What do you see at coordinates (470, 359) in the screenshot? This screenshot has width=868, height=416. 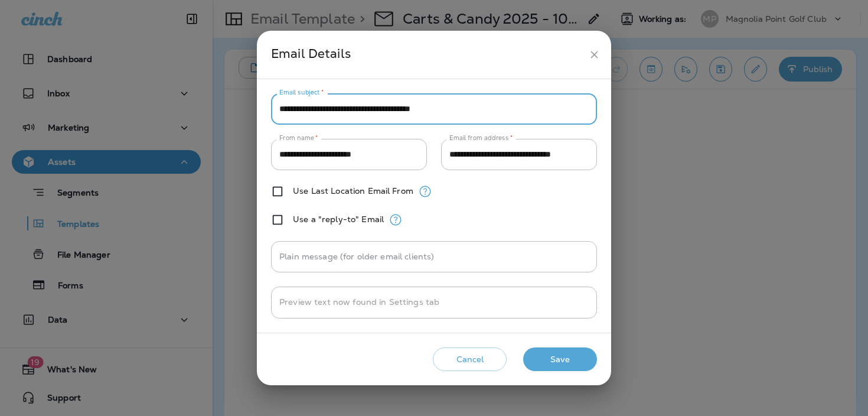 I see `button: Cancel` at bounding box center [470, 359].